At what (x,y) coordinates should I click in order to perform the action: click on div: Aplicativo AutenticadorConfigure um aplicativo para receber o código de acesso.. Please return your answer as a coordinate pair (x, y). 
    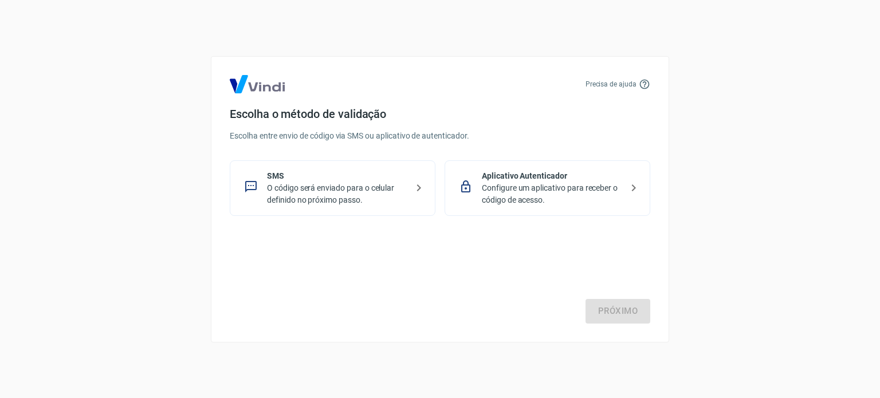
    Looking at the image, I should click on (547, 188).